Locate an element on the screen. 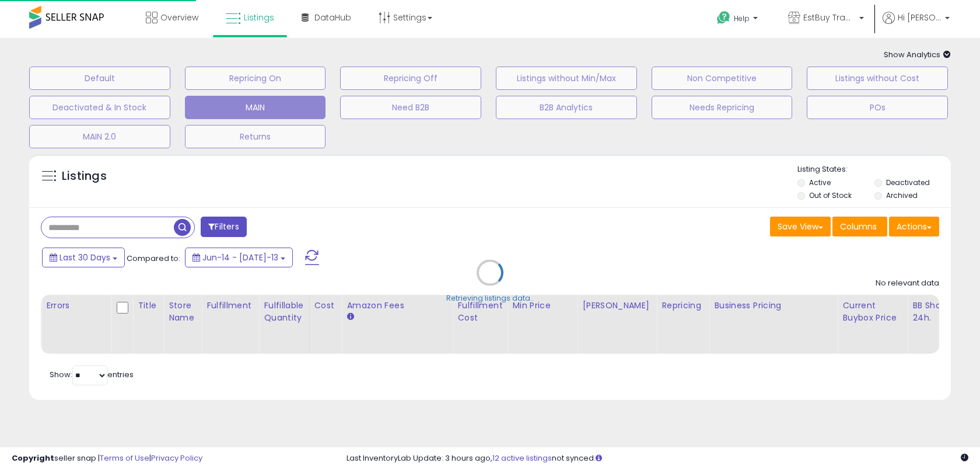 Image resolution: width=980 pixels, height=470 pixels. span: EstBuy Trading is located at coordinates (830, 18).